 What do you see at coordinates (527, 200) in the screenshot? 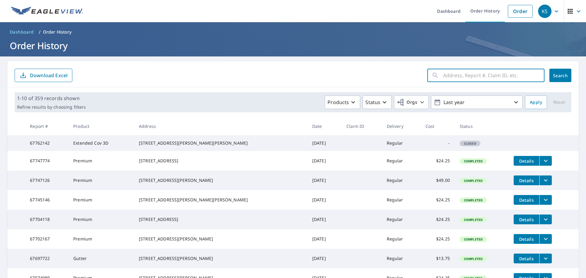
I see `button: detailsBtn-67745146` at bounding box center [527, 200].